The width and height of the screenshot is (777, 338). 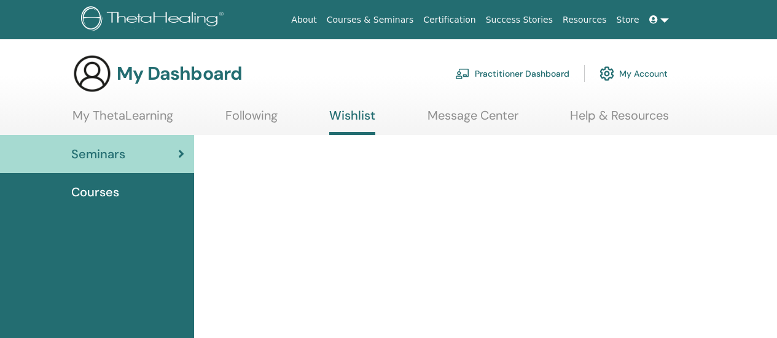 I want to click on img: chalkboard-teacher.svg, so click(x=463, y=74).